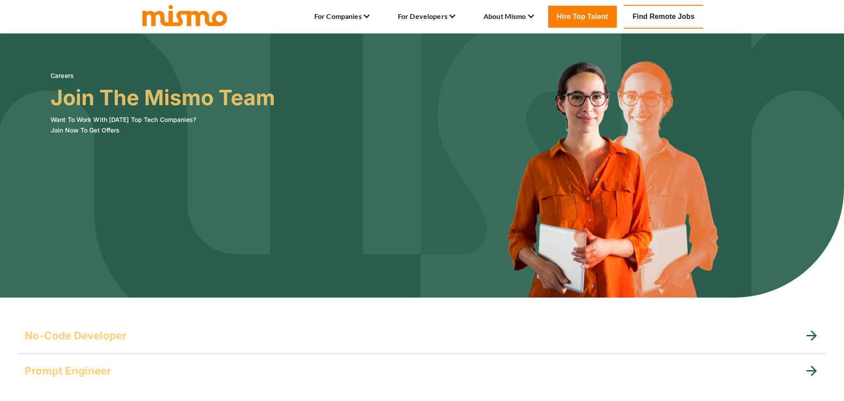  What do you see at coordinates (509, 17) in the screenshot?
I see `li: About Mismo` at bounding box center [509, 17].